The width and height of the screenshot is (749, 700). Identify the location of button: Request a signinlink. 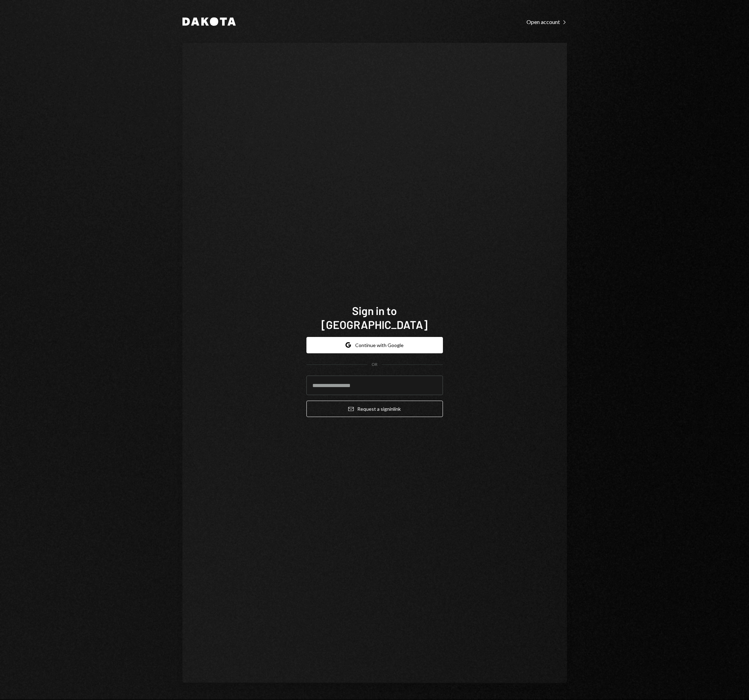
(375, 409).